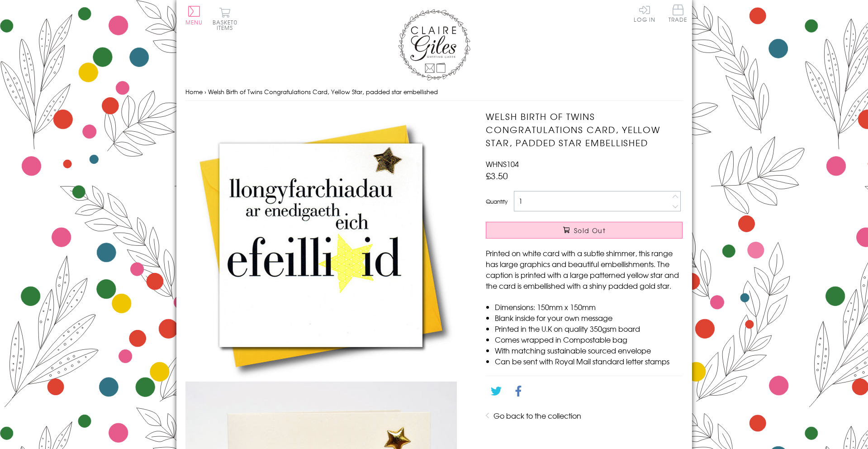 The image size is (868, 449). Describe the element at coordinates (194, 92) in the screenshot. I see `a: Home` at that location.